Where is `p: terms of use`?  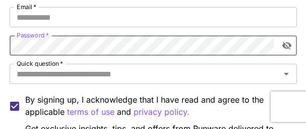 p: terms of use is located at coordinates (91, 111).